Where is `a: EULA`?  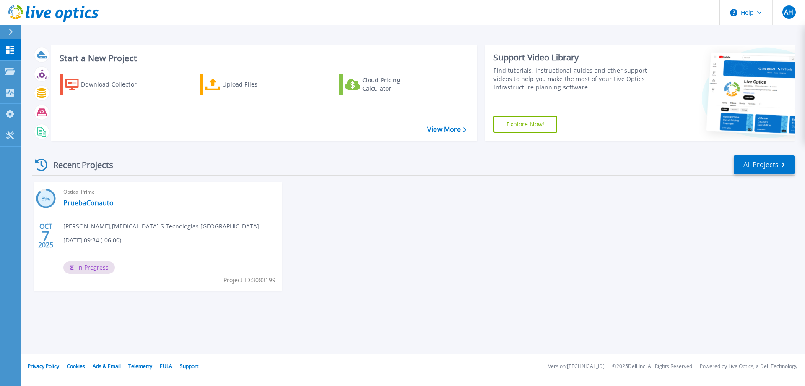
a: EULA is located at coordinates (166, 365).